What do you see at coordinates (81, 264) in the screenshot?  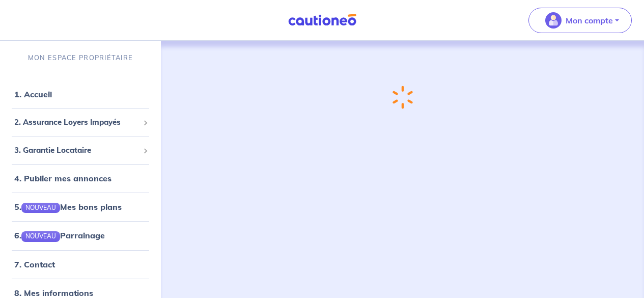 I see `div: 7. Contact` at bounding box center [81, 264].